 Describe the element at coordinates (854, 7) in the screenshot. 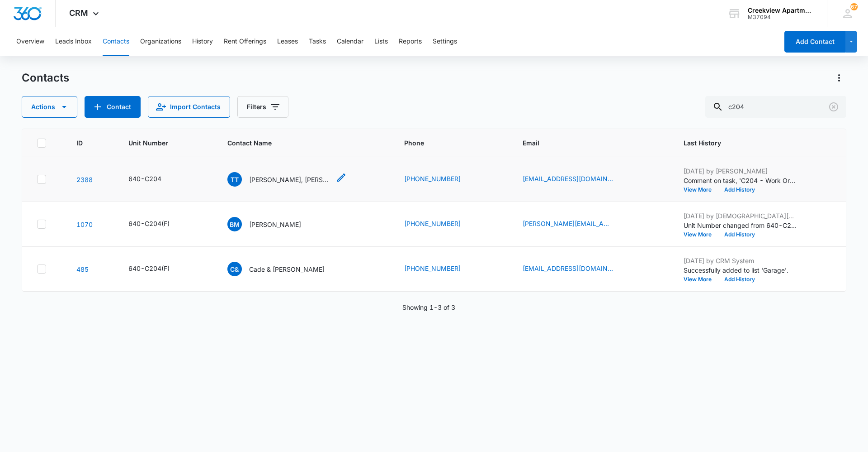

I see `span: 67` at that location.